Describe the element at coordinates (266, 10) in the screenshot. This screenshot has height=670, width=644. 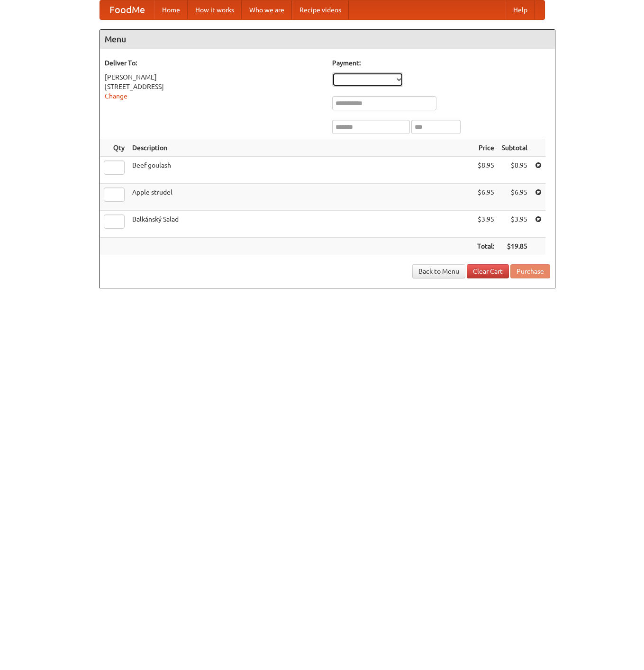
I see `a: Who we are` at that location.